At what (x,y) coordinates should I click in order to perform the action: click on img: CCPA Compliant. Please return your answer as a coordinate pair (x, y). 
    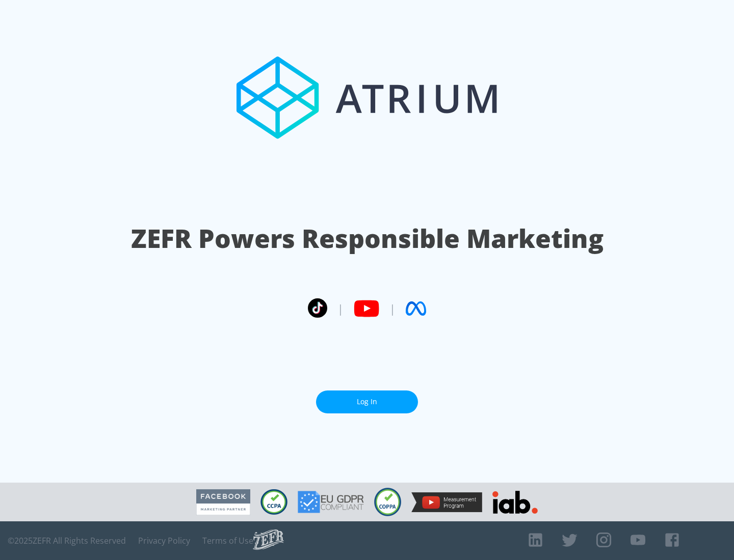
    Looking at the image, I should click on (274, 502).